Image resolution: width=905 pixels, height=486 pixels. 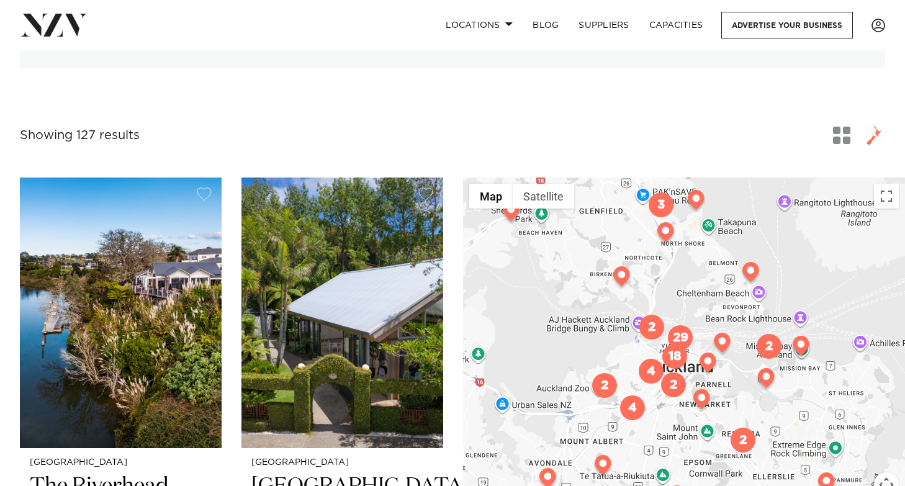 What do you see at coordinates (681, 338) in the screenshot?
I see `div: 29` at bounding box center [681, 338].